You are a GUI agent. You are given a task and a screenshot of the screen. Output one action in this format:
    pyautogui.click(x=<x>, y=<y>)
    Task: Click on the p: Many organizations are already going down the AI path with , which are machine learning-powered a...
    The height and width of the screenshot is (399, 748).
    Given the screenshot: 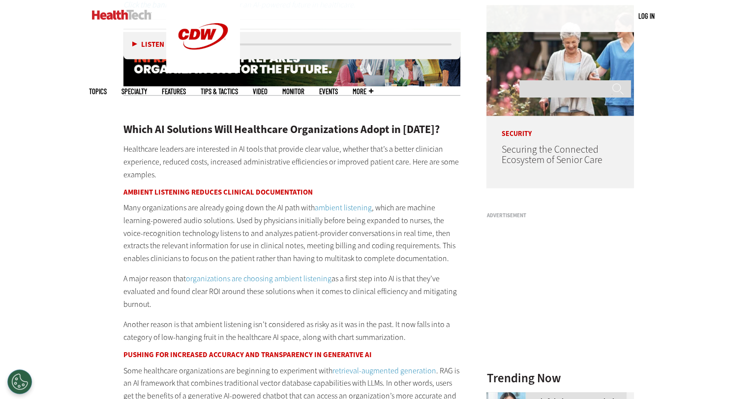 What is the action you would take?
    pyautogui.click(x=292, y=233)
    